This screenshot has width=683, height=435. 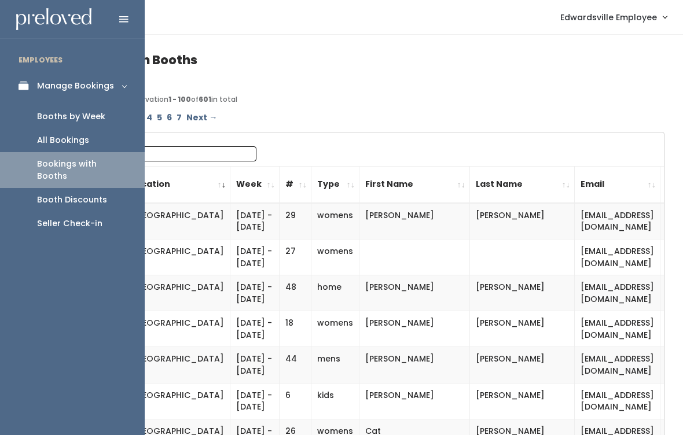 I want to click on div: Manage Bookings, so click(x=75, y=86).